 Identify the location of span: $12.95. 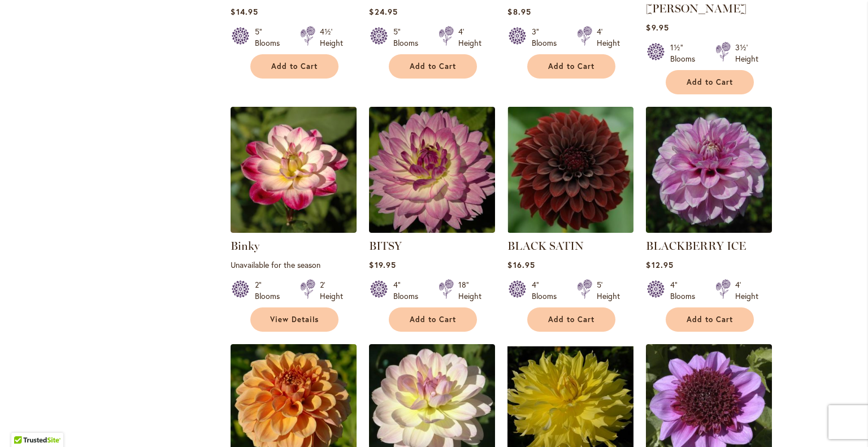
(660, 264).